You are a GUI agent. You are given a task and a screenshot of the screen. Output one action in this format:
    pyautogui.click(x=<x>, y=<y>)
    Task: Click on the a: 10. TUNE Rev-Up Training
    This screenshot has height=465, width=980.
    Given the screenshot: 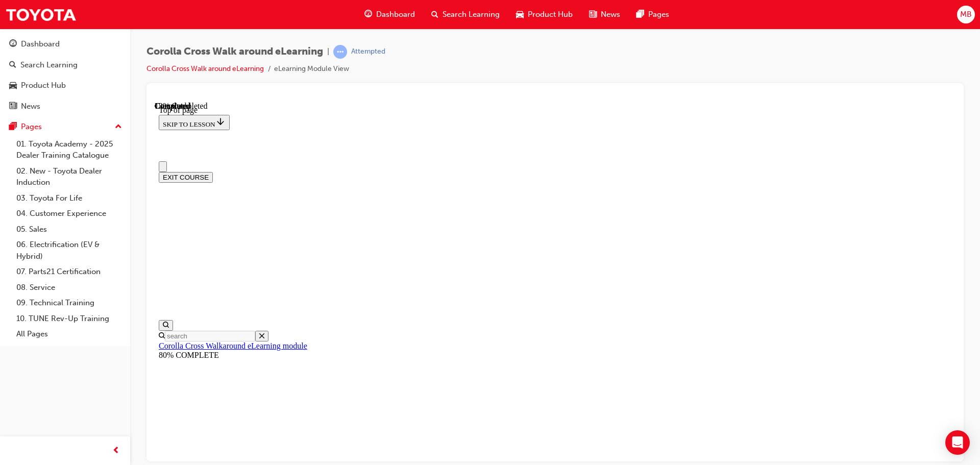 What is the action you would take?
    pyautogui.click(x=69, y=319)
    